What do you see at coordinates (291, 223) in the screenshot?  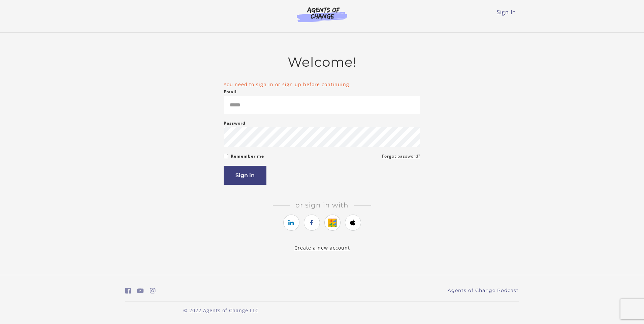 I see `a: https://courses.thinkific.com/users/auth/linkedin?ss%5Breferral%5D=&ss%5Buser_return_to%5D=%2Fcou...` at bounding box center [291, 223].